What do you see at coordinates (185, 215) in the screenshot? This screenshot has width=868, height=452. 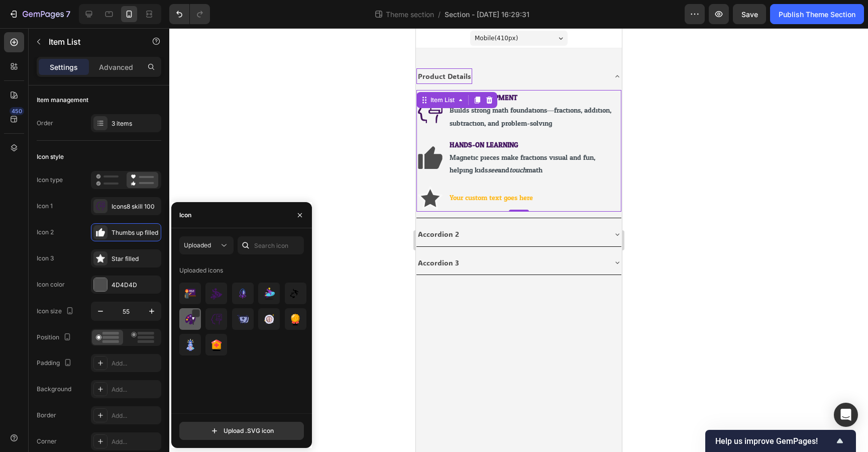 I see `div: Icon` at bounding box center [185, 215].